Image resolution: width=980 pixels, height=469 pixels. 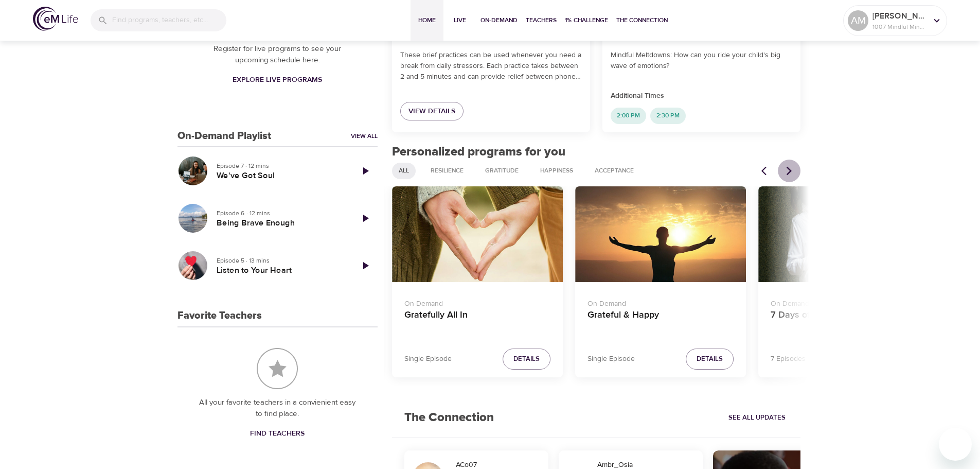 I want to click on button: Being Brave Enough, so click(x=193, y=218).